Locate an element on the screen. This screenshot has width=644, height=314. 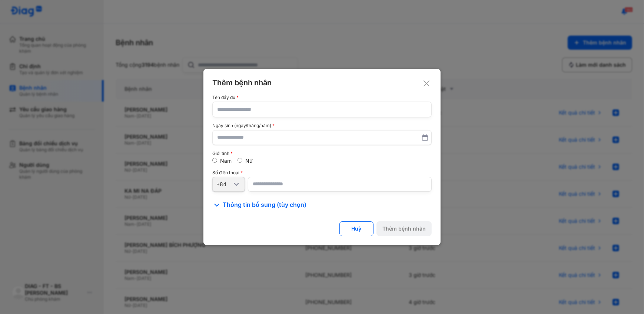
label: Nam is located at coordinates (226, 160).